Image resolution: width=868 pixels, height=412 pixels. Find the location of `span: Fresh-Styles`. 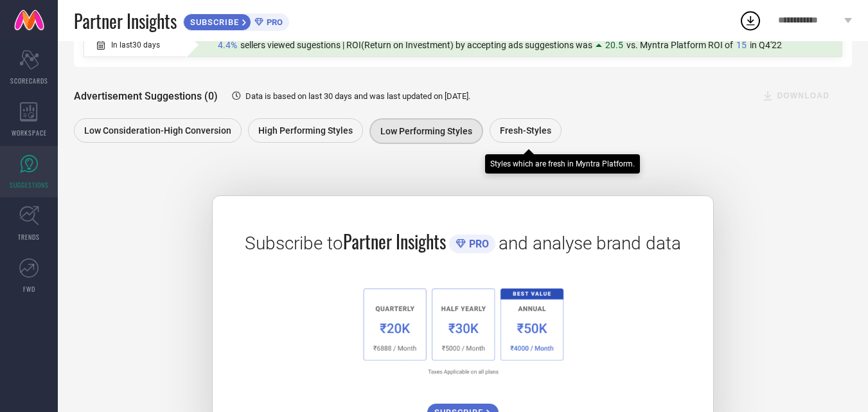

span: Fresh-Styles is located at coordinates (526, 131).